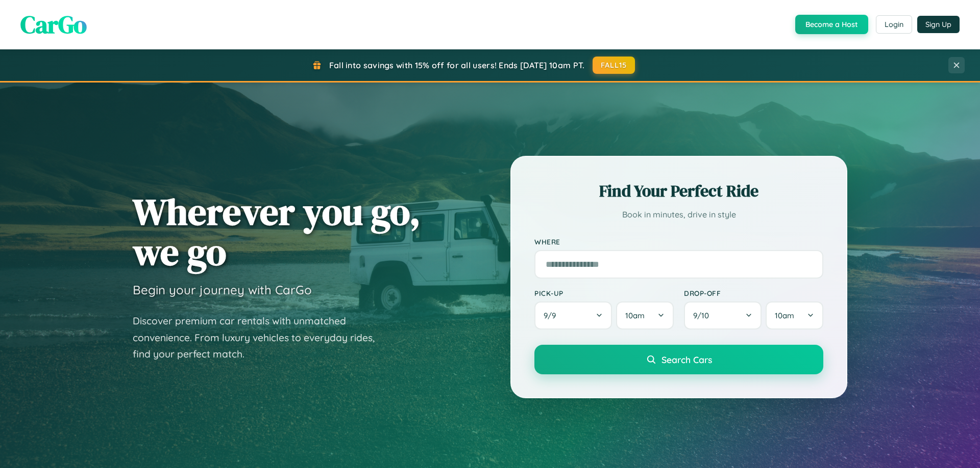 The height and width of the screenshot is (468, 980). Describe the element at coordinates (260, 338) in the screenshot. I see `p: Discover premium car rentals with unmatched convenience. From luxury vehicles to everyday rides, ...` at that location.